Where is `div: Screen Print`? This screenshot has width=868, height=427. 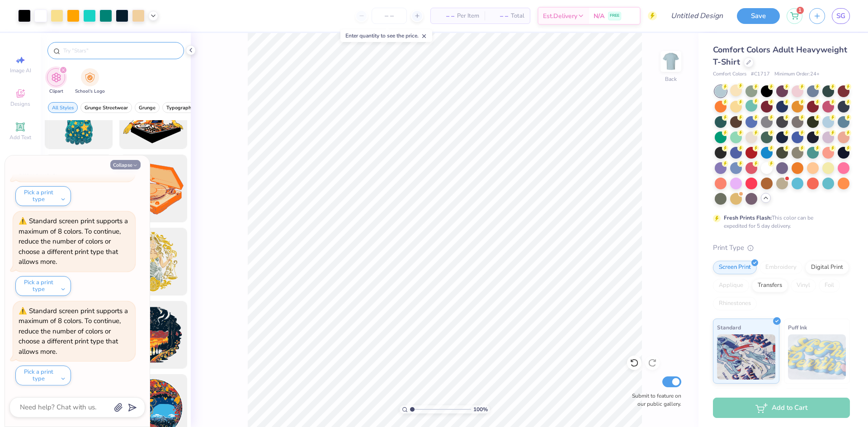 div: Screen Print is located at coordinates (735, 268).